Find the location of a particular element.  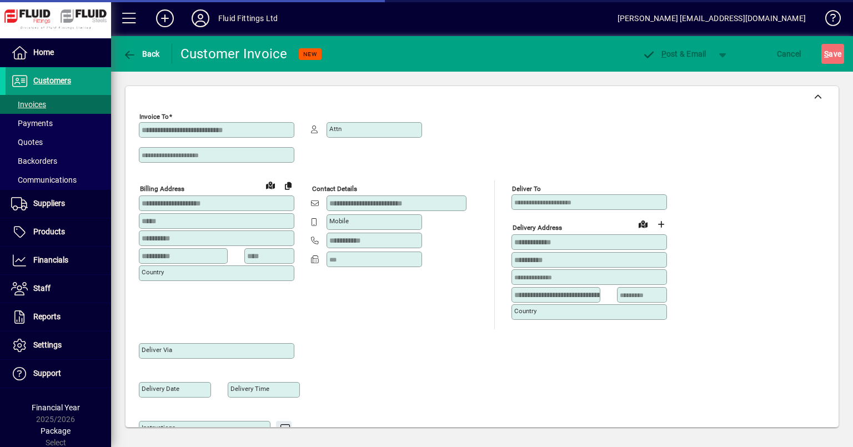

span: Customers is located at coordinates (52, 81).